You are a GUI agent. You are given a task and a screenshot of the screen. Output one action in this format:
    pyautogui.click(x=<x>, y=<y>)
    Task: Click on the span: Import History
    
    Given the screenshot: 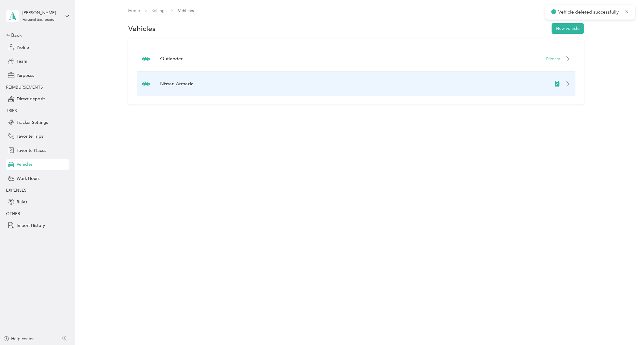 What is the action you would take?
    pyautogui.click(x=31, y=225)
    